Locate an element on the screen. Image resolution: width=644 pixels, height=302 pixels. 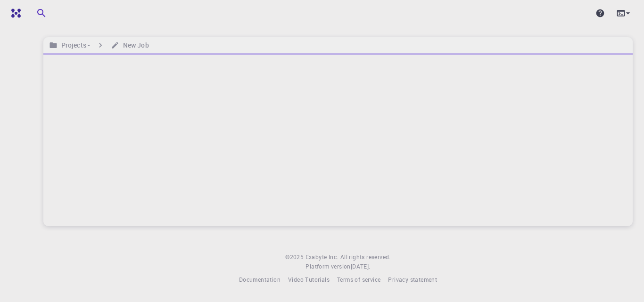
a: Documentation is located at coordinates (260, 280).